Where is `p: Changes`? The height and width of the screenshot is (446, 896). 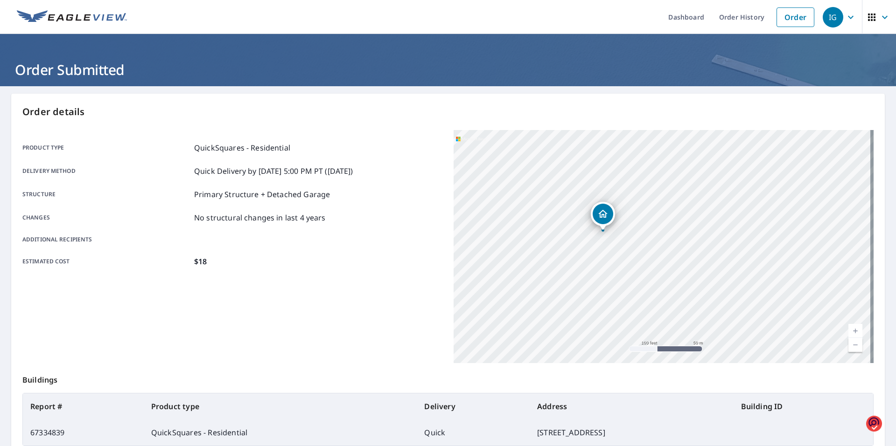
p: Changes is located at coordinates (106, 218).